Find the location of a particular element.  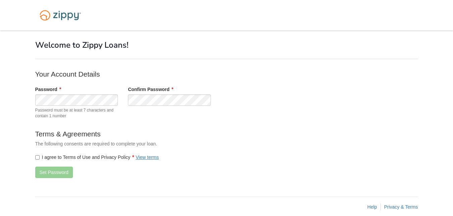

a: Help is located at coordinates (372, 207).